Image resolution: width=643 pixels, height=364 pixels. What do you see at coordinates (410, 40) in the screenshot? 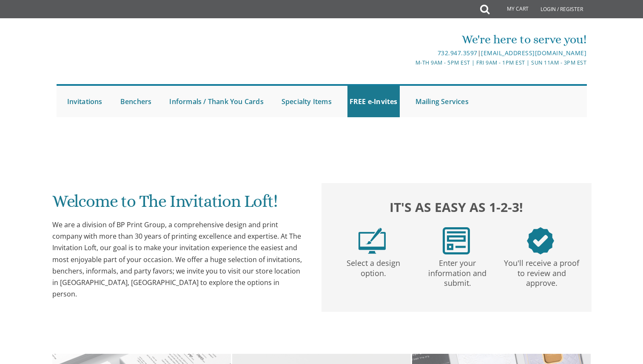
I see `div: We're here to serve you!` at bounding box center [410, 40].